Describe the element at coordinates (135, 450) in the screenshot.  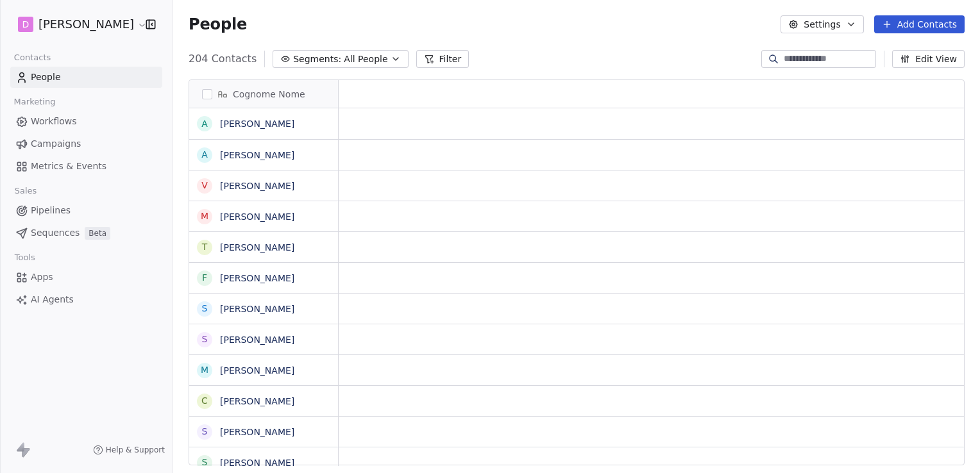
I see `span: Help & Support` at that location.